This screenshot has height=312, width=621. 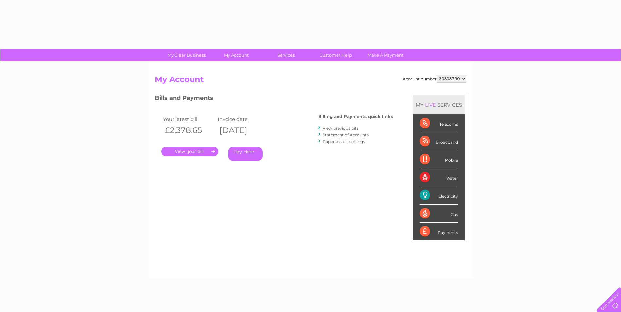 I want to click on div: Gas, so click(x=439, y=214).